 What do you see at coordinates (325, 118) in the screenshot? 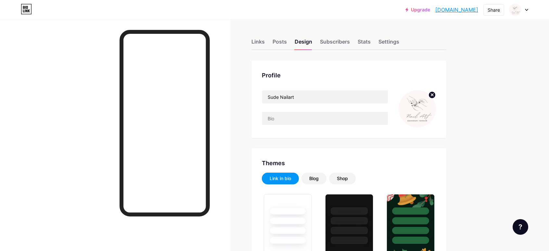
I see `input: Bio` at bounding box center [325, 118].